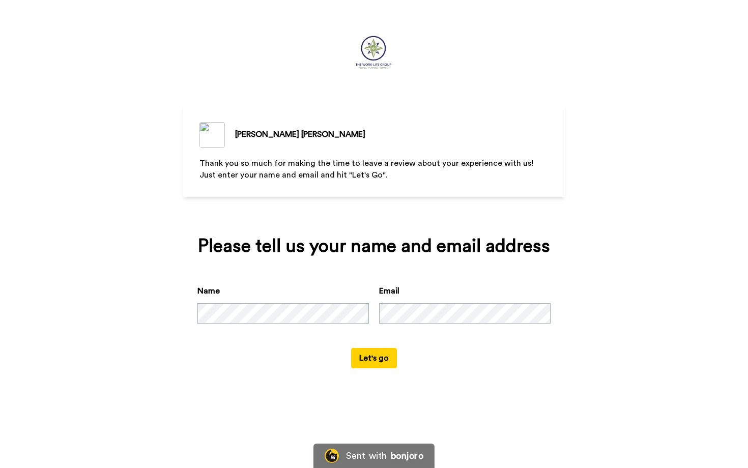  I want to click on img: Bonjoro Logo, so click(332, 456).